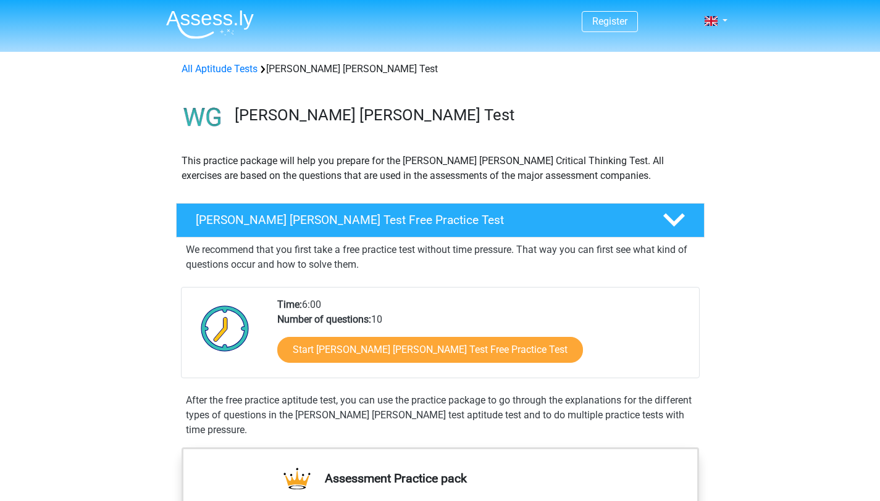  Describe the element at coordinates (225, 329) in the screenshot. I see `img: Clock` at that location.